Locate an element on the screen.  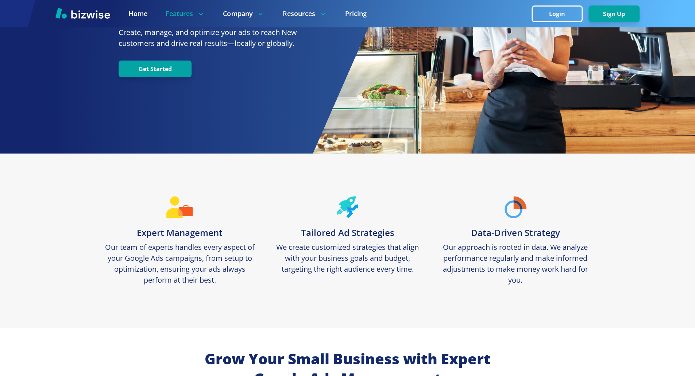
h3: Tailored Ad Strategies is located at coordinates (348, 233).